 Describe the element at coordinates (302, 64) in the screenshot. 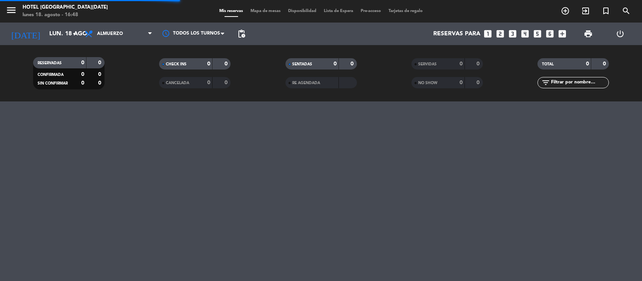

I see `span: SENTADAS` at that location.